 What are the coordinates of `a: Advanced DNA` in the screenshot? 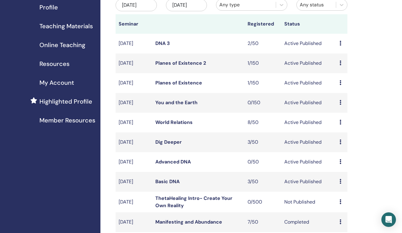 It's located at (173, 161).